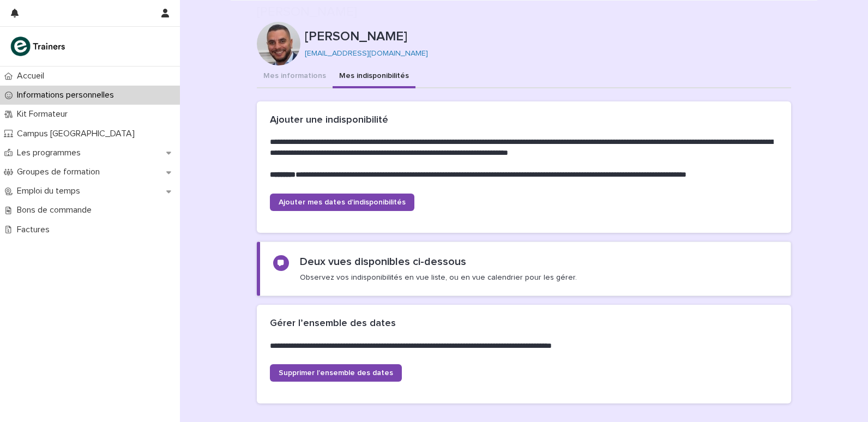  Describe the element at coordinates (32, 76) in the screenshot. I see `p: Accueil` at that location.